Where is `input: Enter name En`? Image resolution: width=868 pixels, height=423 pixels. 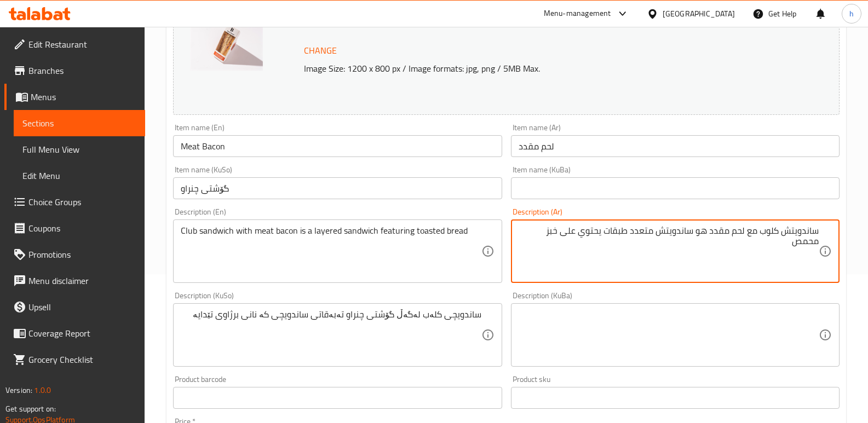 input: Enter name En is located at coordinates (337, 146).